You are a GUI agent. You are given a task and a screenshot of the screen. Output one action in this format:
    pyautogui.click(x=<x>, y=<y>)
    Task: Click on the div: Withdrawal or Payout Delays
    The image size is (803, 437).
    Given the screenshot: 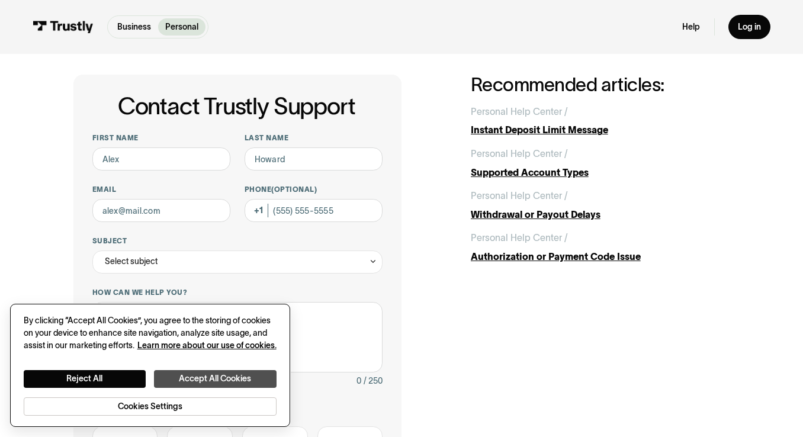 What is the action you would take?
    pyautogui.click(x=600, y=215)
    